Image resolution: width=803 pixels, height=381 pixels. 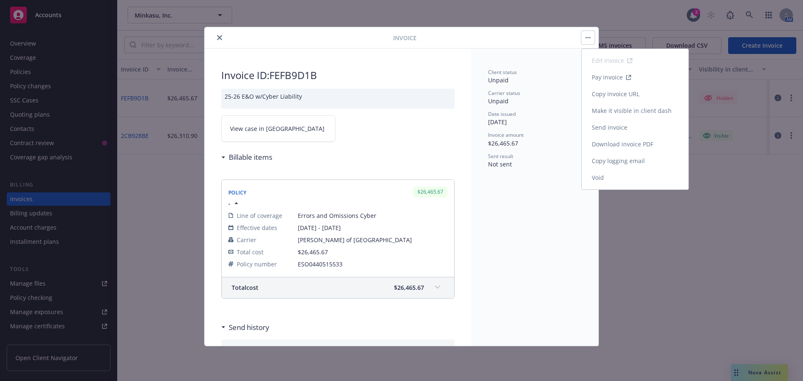 I want to click on button: close, so click(x=220, y=38).